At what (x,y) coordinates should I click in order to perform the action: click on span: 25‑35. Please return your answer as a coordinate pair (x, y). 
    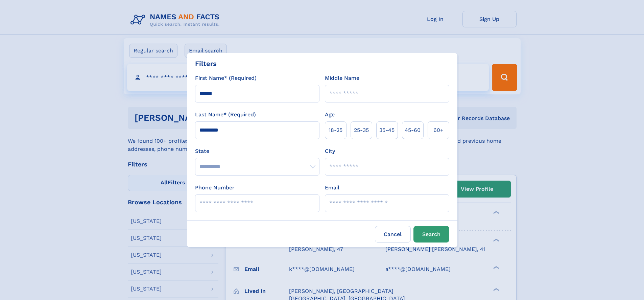
    Looking at the image, I should click on (361, 130).